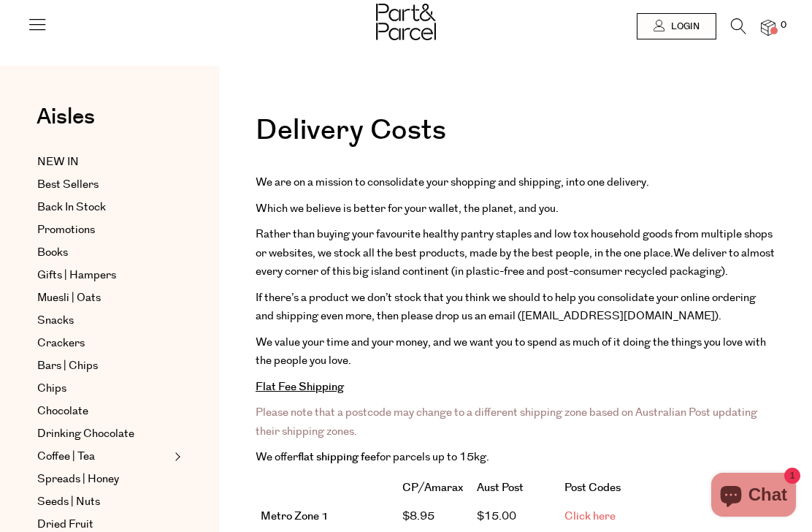 The height and width of the screenshot is (532, 812). I want to click on span: Bars | Chips, so click(67, 366).